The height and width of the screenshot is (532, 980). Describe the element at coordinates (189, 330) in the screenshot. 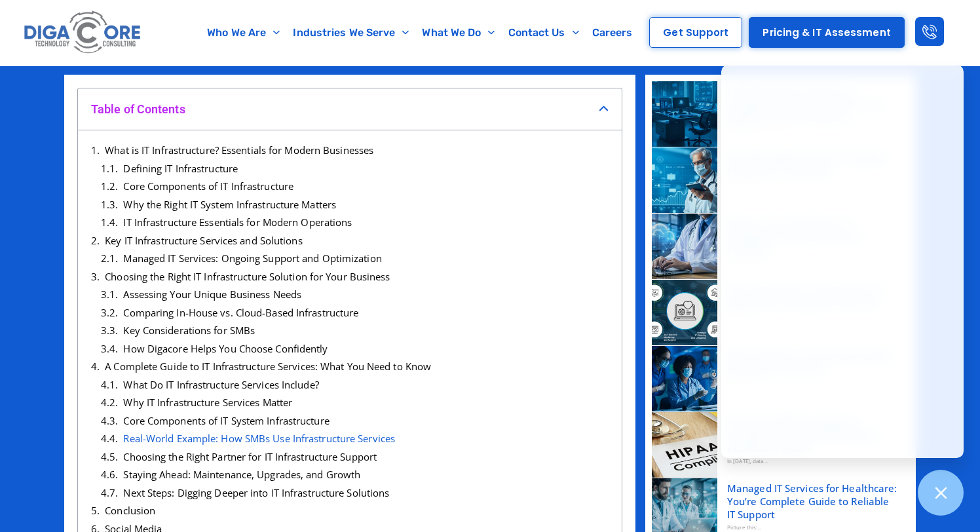

I see `a: Key Considerations for SMBs` at that location.